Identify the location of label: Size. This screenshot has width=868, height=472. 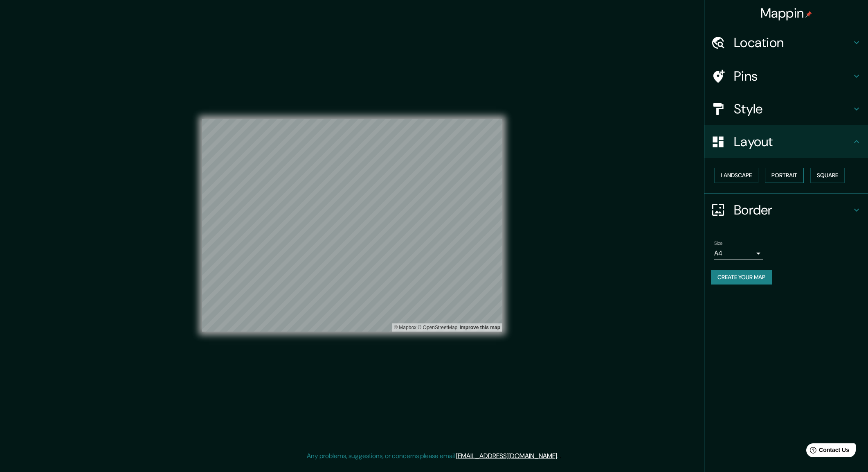
(718, 243).